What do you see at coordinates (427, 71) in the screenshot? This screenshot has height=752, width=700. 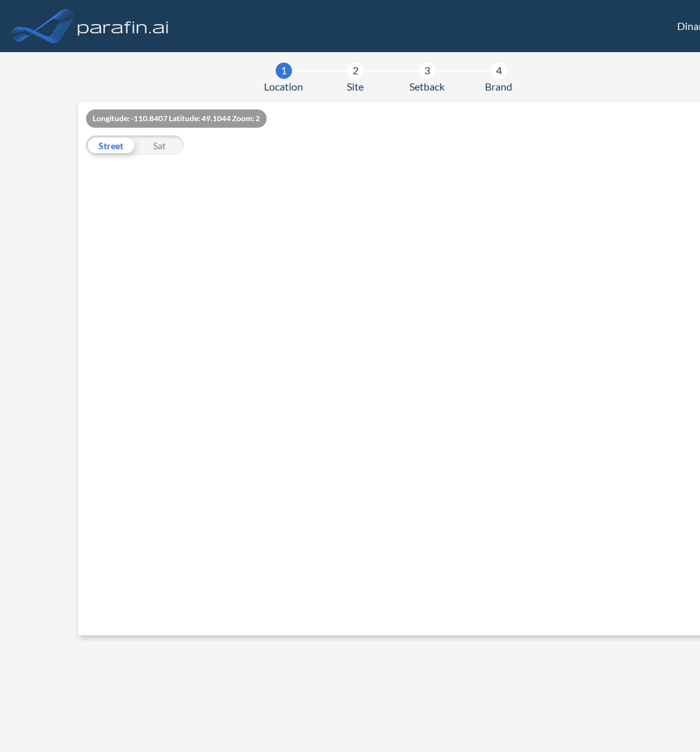 I see `div: 3` at bounding box center [427, 71].